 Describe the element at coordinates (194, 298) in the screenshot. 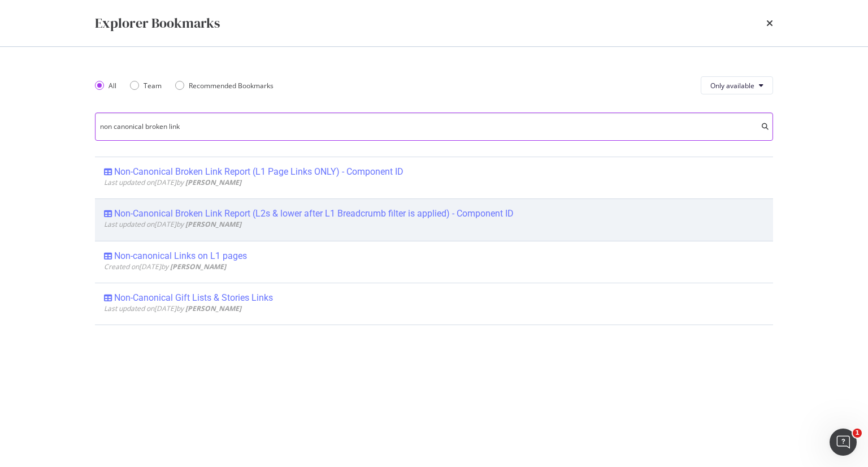

I see `div: Non-Canonical Gift Lists & Stories Links` at that location.